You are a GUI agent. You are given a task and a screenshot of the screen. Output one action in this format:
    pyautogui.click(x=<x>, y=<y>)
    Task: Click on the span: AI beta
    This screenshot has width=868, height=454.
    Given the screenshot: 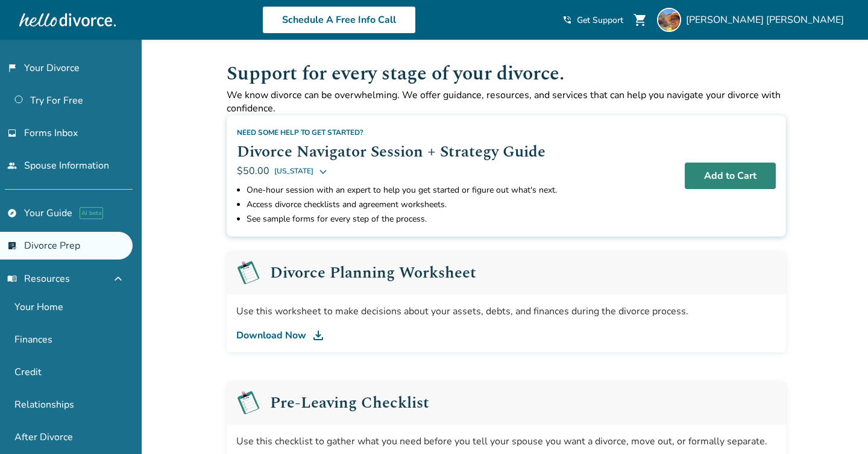 What is the action you would take?
    pyautogui.click(x=91, y=213)
    